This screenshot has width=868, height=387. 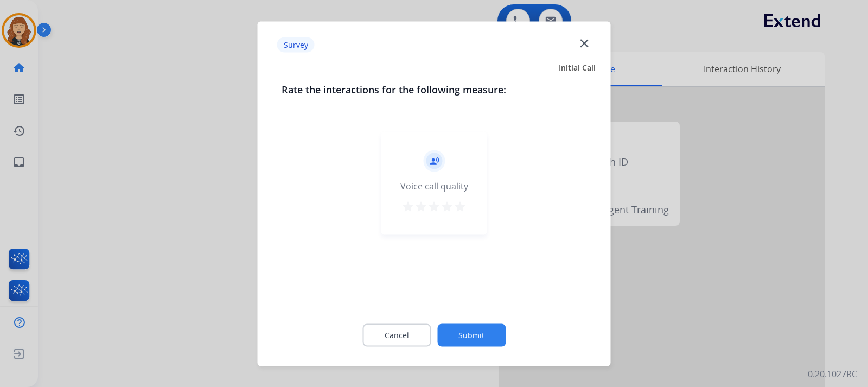 I want to click on span: Initial Call, so click(x=577, y=67).